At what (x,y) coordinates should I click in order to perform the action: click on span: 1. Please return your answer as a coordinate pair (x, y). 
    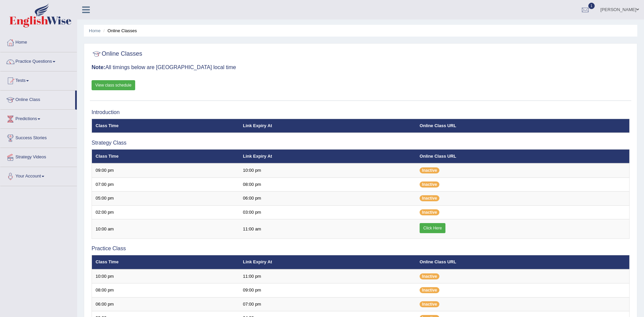
    Looking at the image, I should click on (592, 5).